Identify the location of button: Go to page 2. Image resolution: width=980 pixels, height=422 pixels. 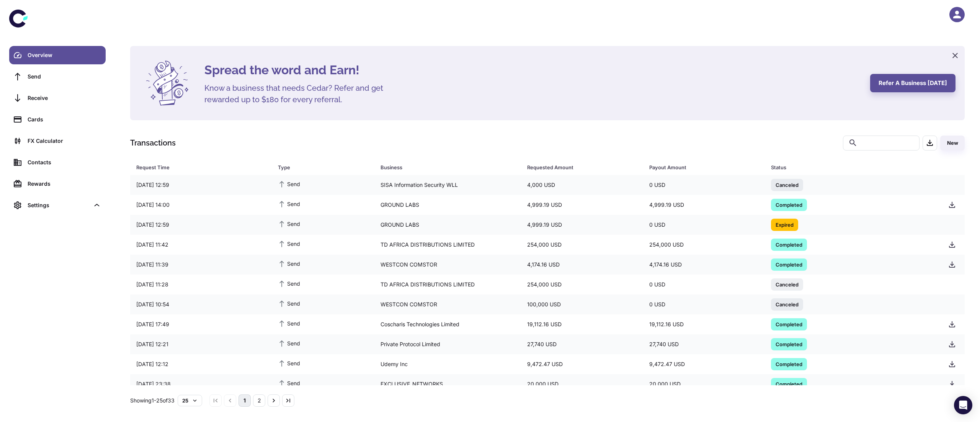
(259, 400).